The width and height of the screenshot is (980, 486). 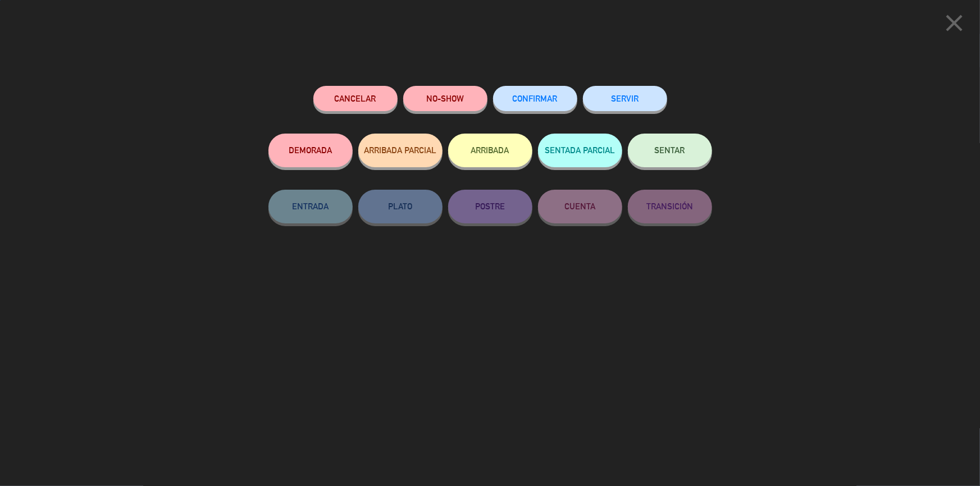 I want to click on button: ENTRADA, so click(x=311, y=207).